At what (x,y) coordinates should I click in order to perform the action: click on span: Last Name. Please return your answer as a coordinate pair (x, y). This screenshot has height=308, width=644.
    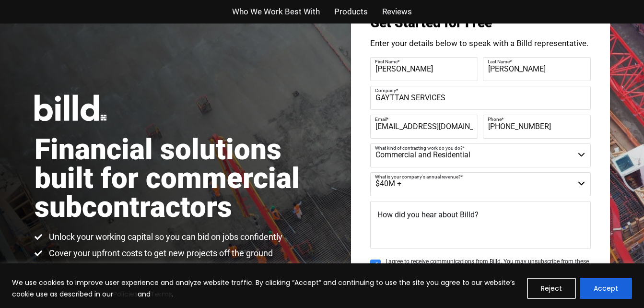
    Looking at the image, I should click on (499, 61).